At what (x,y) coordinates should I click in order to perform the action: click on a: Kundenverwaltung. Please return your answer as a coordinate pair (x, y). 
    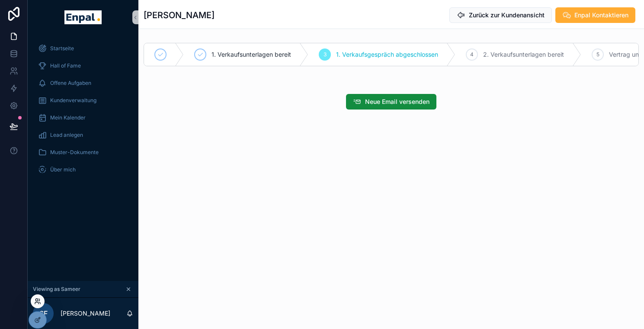
    Looking at the image, I should click on (83, 100).